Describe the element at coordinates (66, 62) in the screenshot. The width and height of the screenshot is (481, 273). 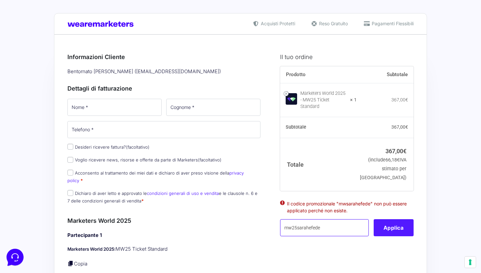
I see `button: Inizia una conversazione` at that location.